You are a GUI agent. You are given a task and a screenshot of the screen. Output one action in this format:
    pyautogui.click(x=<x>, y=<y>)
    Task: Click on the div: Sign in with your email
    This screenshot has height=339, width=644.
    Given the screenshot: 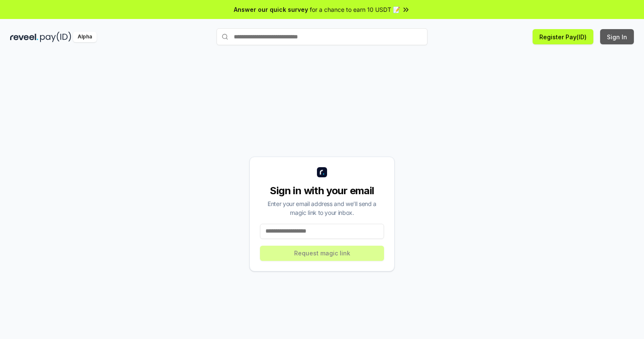 What is the action you would take?
    pyautogui.click(x=322, y=191)
    